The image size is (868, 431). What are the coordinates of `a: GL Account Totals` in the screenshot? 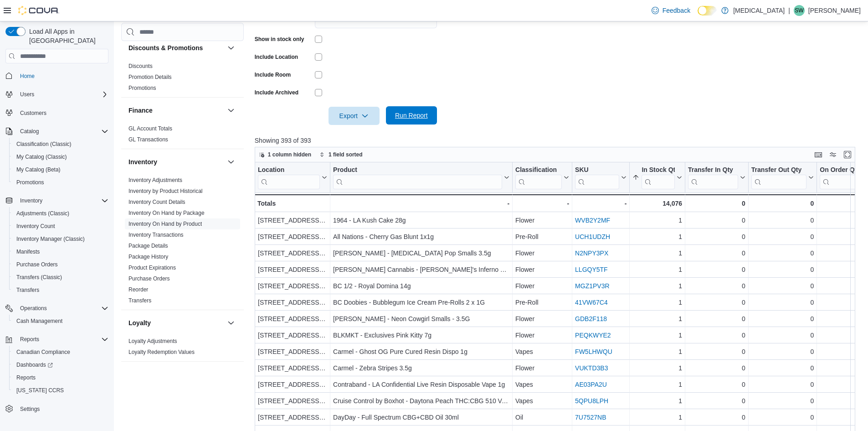 It's located at (151, 128).